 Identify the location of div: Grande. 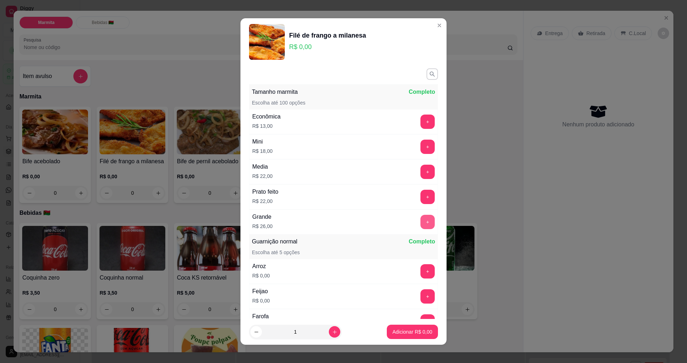
(262, 217).